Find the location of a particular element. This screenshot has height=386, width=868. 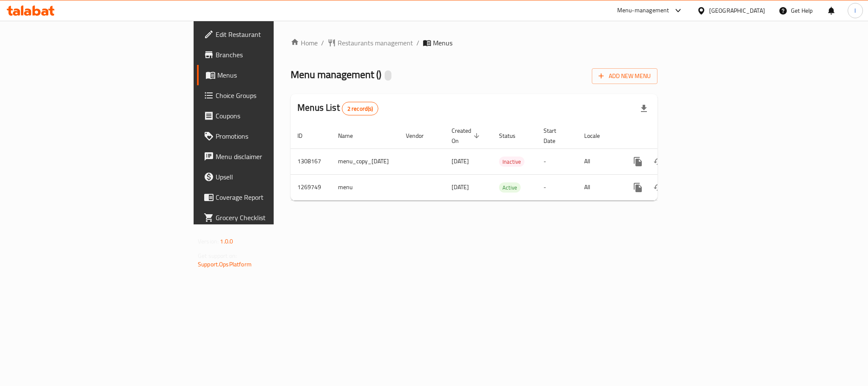

span: Coverage Report is located at coordinates (274, 197).